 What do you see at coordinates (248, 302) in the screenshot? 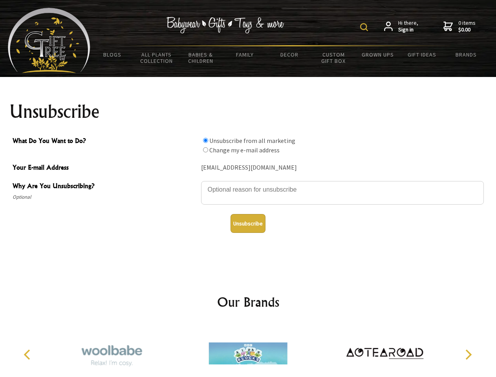
I see `h2: Our Brands` at bounding box center [248, 302].